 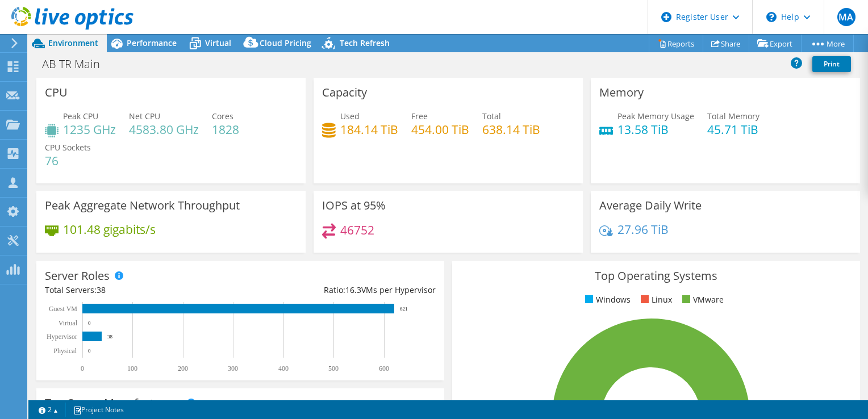 What do you see at coordinates (77, 276) in the screenshot?
I see `h3: Server Roles` at bounding box center [77, 276].